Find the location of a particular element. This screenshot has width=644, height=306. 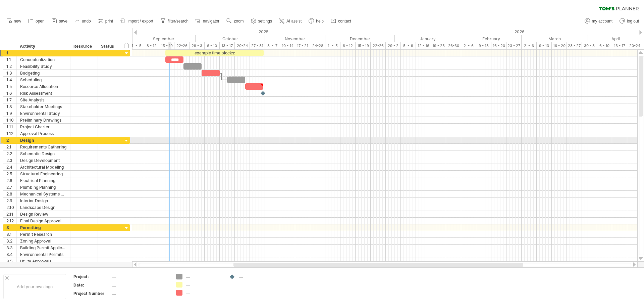

div: Design Development is located at coordinates (43, 160).